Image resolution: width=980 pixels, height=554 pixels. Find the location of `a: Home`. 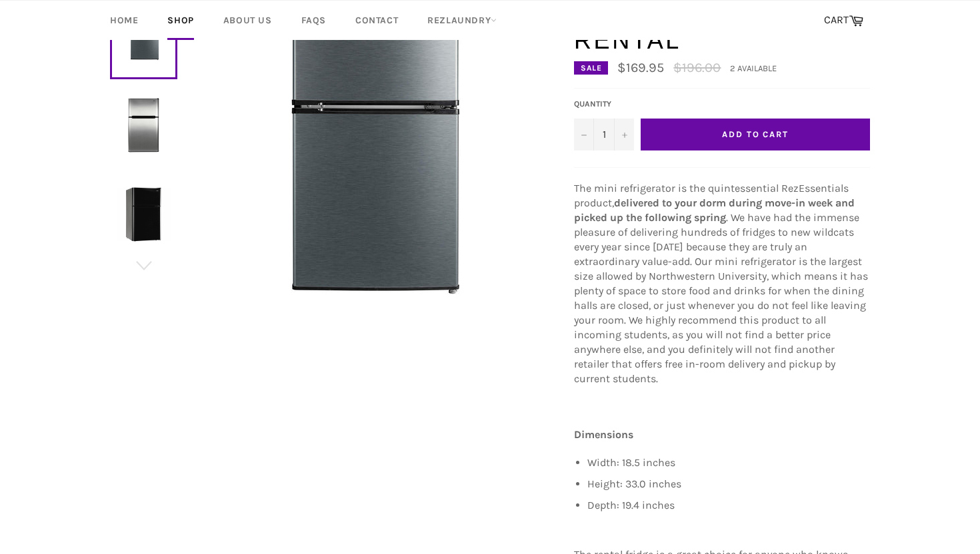

a: Home is located at coordinates (124, 20).